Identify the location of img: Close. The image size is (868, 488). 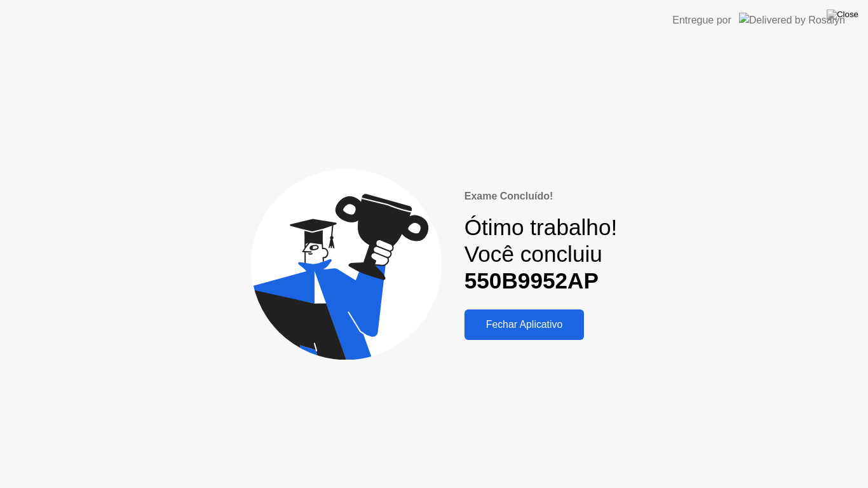
(842, 15).